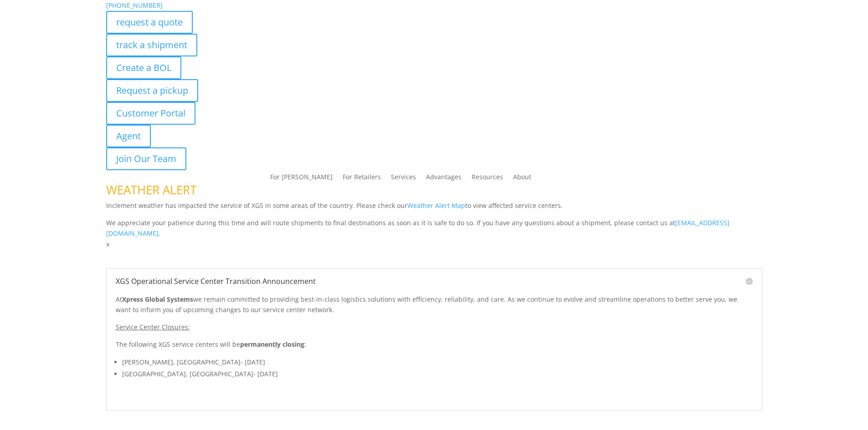  What do you see at coordinates (435, 308) in the screenshot?
I see `p: At we remain committed to providing best-in-class logistics solutions with efficiency, reliabilit...` at bounding box center [435, 308].